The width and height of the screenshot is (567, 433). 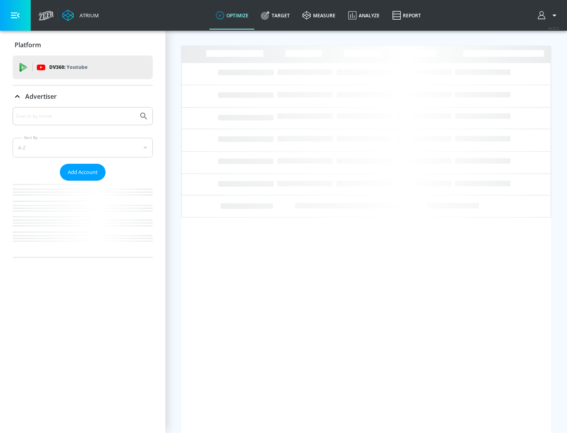 What do you see at coordinates (275, 15) in the screenshot?
I see `a: Target` at bounding box center [275, 15].